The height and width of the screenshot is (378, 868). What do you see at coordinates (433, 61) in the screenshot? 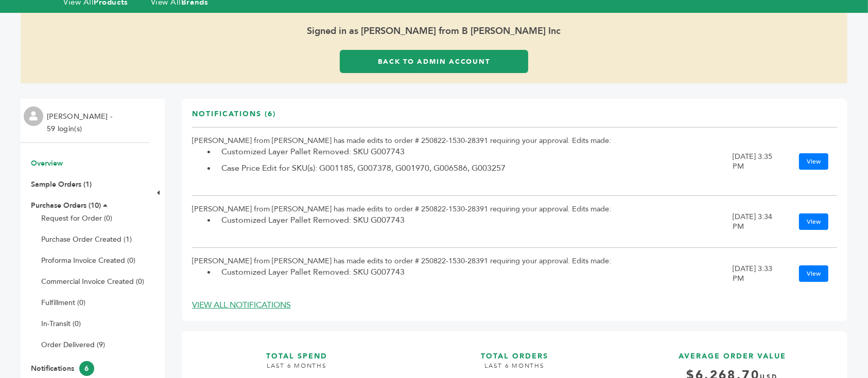
I see `a: Back to Admin Account` at bounding box center [433, 61].